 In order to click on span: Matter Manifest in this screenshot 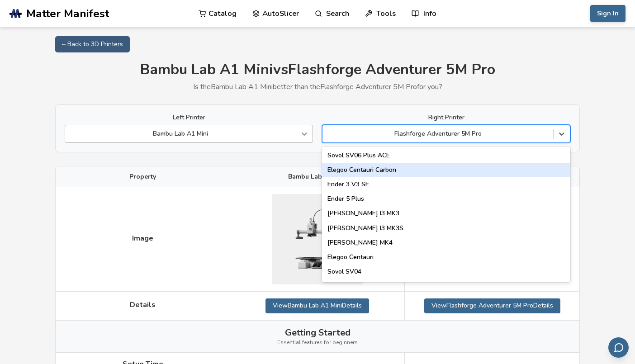, I will do `click(67, 14)`.